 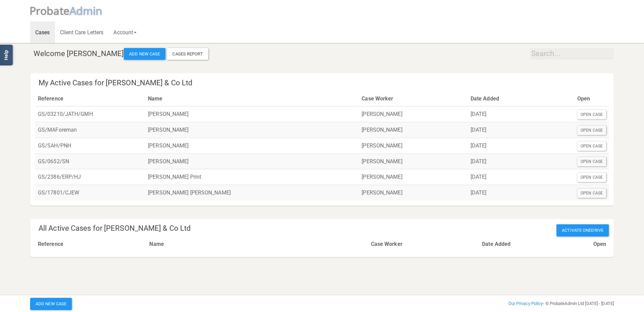 I want to click on td: GS/MAForeman, so click(x=90, y=130).